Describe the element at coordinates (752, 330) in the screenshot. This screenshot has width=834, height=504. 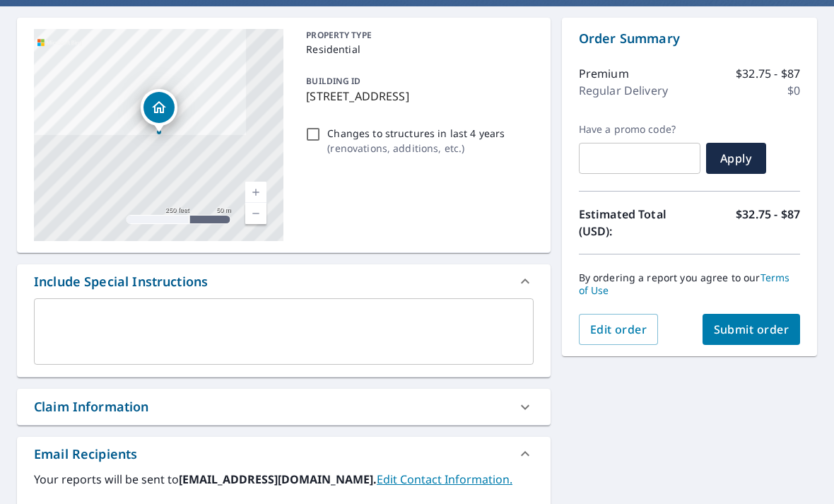
I see `button: Submit order` at that location.